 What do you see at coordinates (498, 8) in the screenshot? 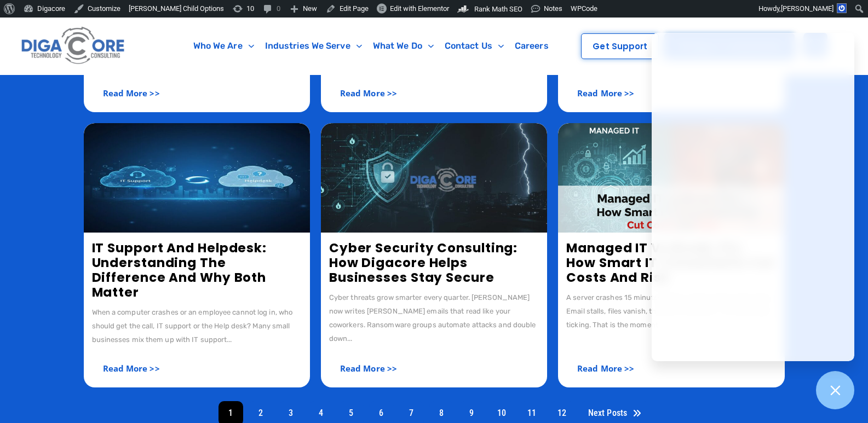
I see `span: Rank Math SEO` at bounding box center [498, 8].